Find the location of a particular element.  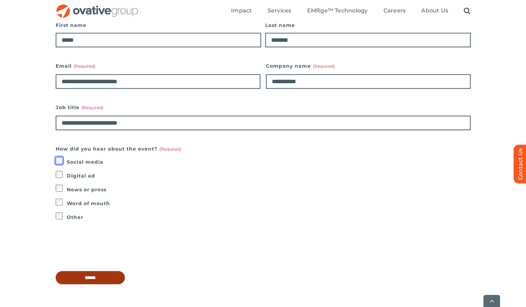

label: Last name is located at coordinates (368, 25).